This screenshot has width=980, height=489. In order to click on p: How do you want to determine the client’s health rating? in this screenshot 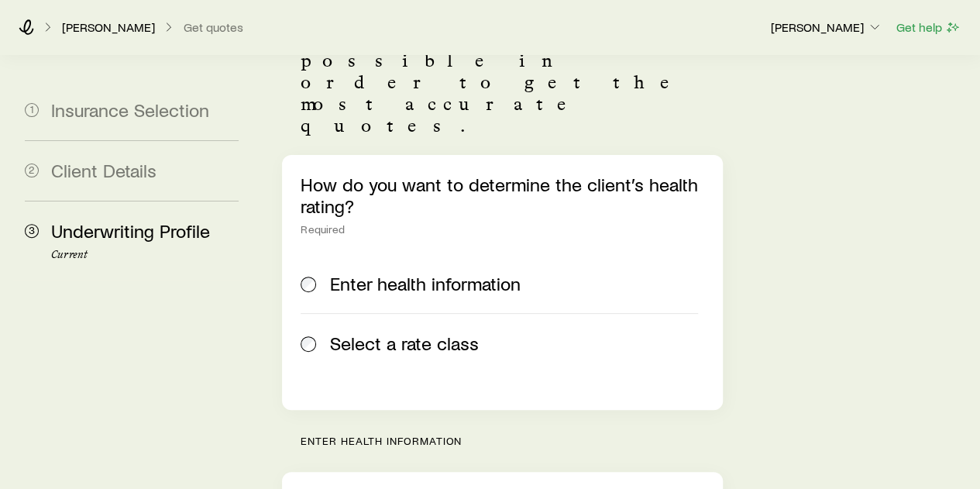, I will do `click(502, 195)`.